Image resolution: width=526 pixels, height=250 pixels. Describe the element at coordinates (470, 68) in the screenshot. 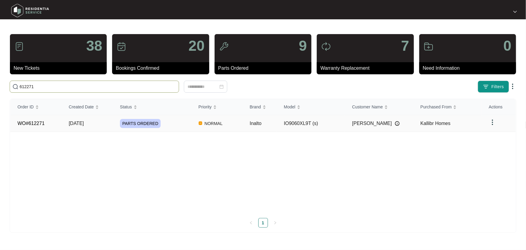

I see `p: Need Information` at that location.